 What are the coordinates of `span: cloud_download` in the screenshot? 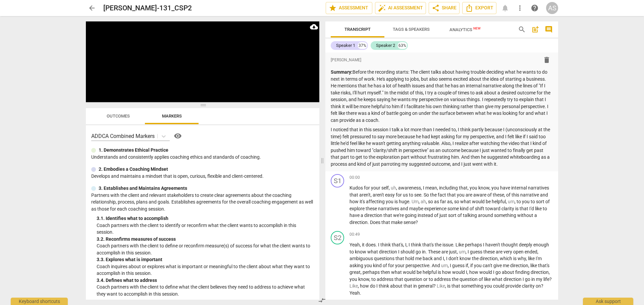 It's located at (314, 27).